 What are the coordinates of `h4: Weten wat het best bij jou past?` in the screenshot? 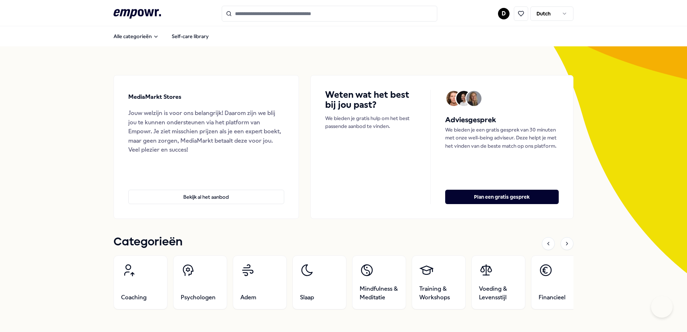 It's located at (371, 100).